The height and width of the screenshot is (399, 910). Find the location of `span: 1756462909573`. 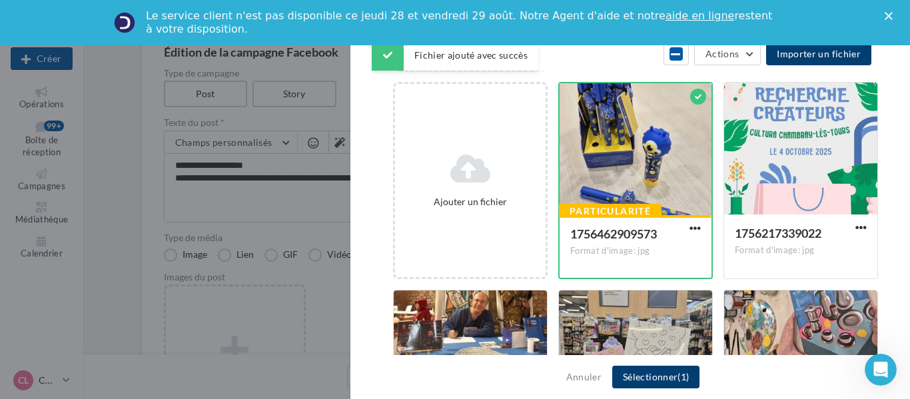

span: 1756462909573 is located at coordinates (614, 234).